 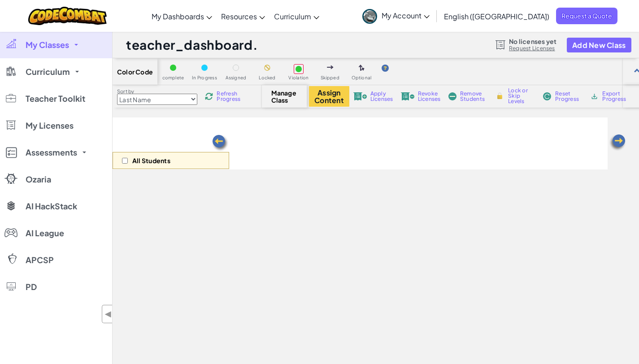 I want to click on img: IconRemoveStudents.svg, so click(x=452, y=96).